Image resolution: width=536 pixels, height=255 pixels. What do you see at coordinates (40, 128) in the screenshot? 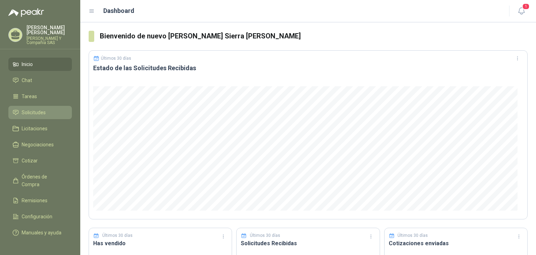
I see `a: Licitaciones` at bounding box center [40, 128].